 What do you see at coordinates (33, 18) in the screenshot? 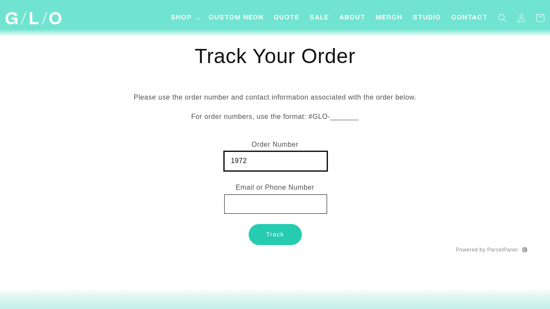
I see `img: GLO Studio` at bounding box center [33, 18].